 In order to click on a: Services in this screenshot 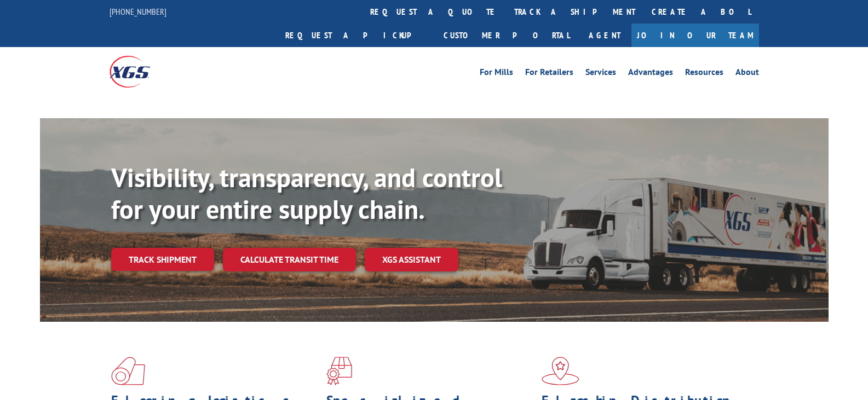, I will do `click(601, 74)`.